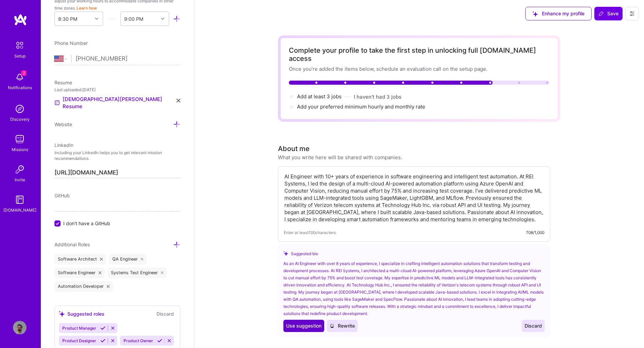  Describe the element at coordinates (68, 19) in the screenshot. I see `div: 8:30 PM` at that location.